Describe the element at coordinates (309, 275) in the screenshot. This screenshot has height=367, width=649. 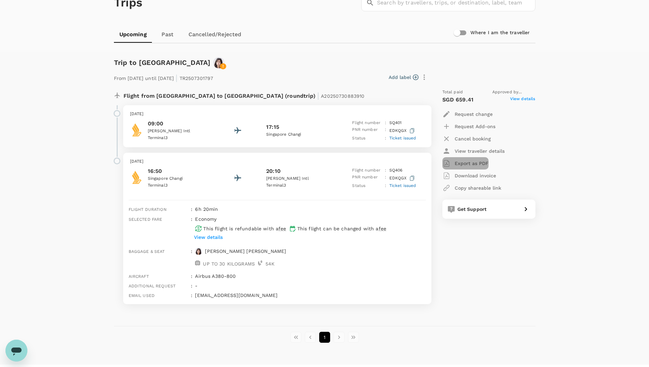
I see `div: Airbus A380-800` at that location.